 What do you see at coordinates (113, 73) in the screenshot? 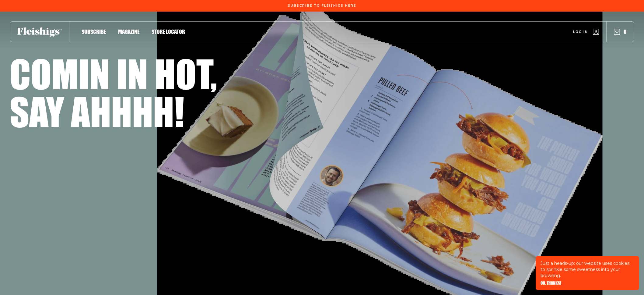
I see `h1: Comin in hot,` at bounding box center [113, 73].